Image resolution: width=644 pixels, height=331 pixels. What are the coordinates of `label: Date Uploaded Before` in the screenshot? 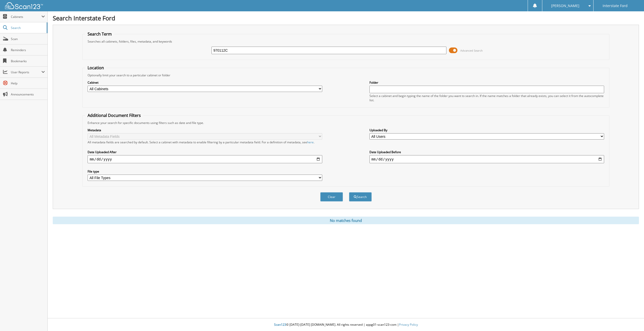 It's located at (486, 152).